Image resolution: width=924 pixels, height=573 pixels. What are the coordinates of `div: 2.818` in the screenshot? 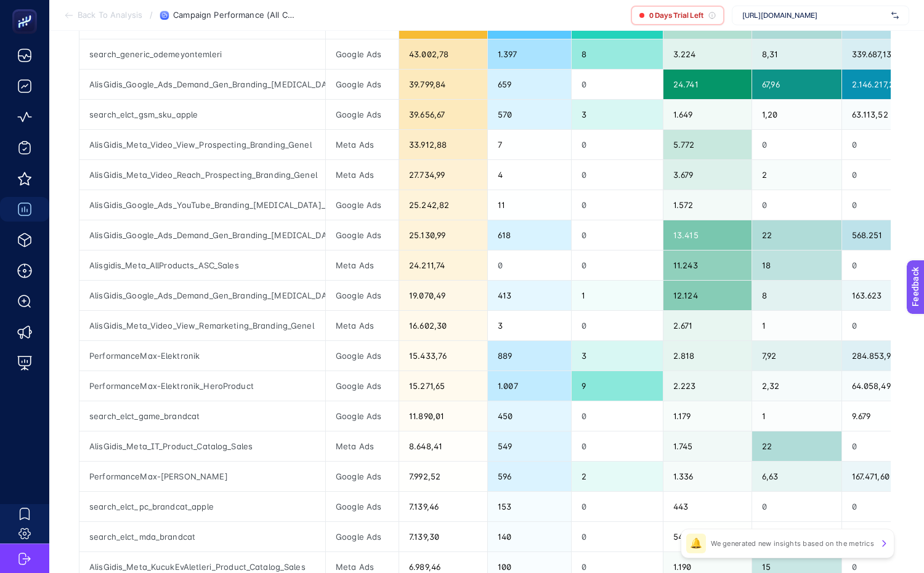 It's located at (707, 356).